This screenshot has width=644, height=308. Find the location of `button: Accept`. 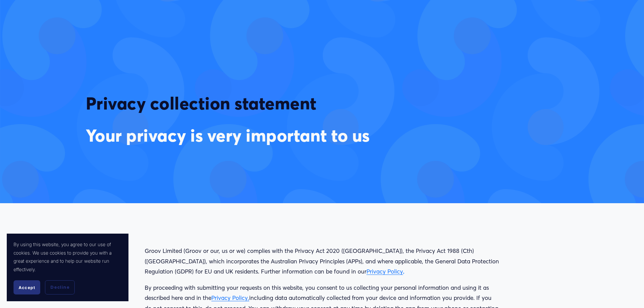

button: Accept is located at coordinates (27, 287).